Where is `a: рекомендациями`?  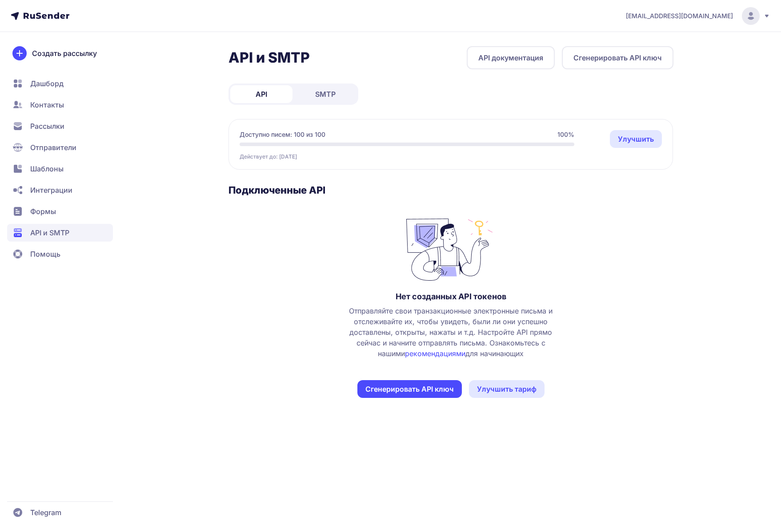
a: рекомендациями is located at coordinates (435, 354).